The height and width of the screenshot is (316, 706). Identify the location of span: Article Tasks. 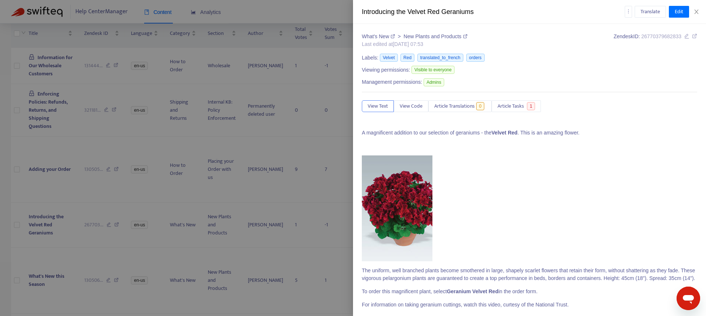
(511, 106).